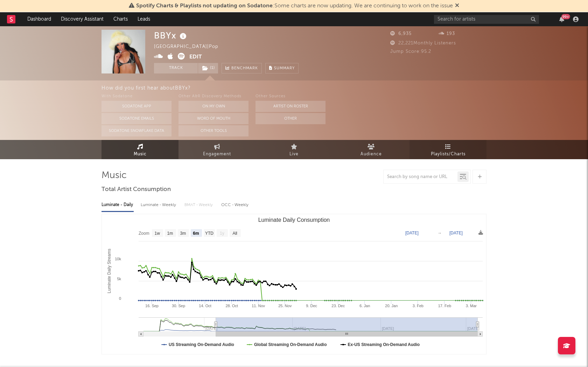  I want to click on text: 5k, so click(119, 279).